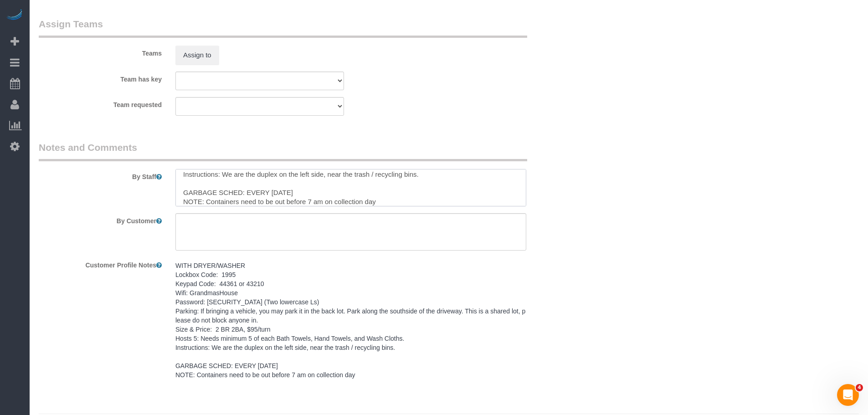 The image size is (868, 415). What do you see at coordinates (351, 320) in the screenshot?
I see `pre: WITH DRYER/WASHER Lockbox Code: 1995 Keypad Code: 44361 or 43210 Wifi: GrandmasHouse Password: [S...` at bounding box center [351, 320].